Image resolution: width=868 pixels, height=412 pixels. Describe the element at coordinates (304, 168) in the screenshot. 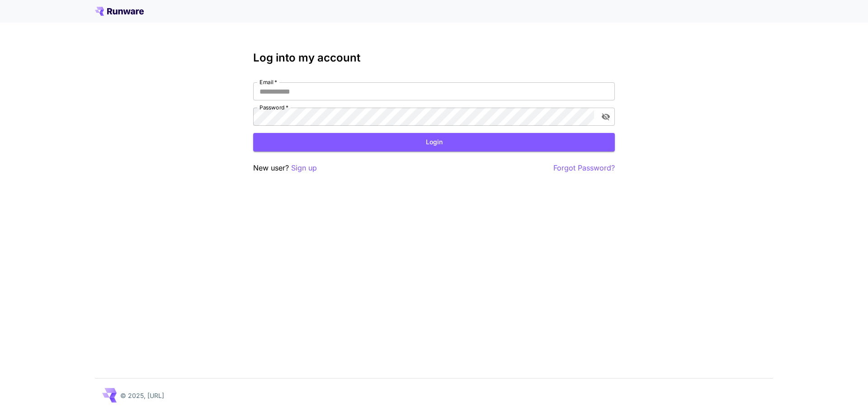

I see `p: Sign up` at that location.